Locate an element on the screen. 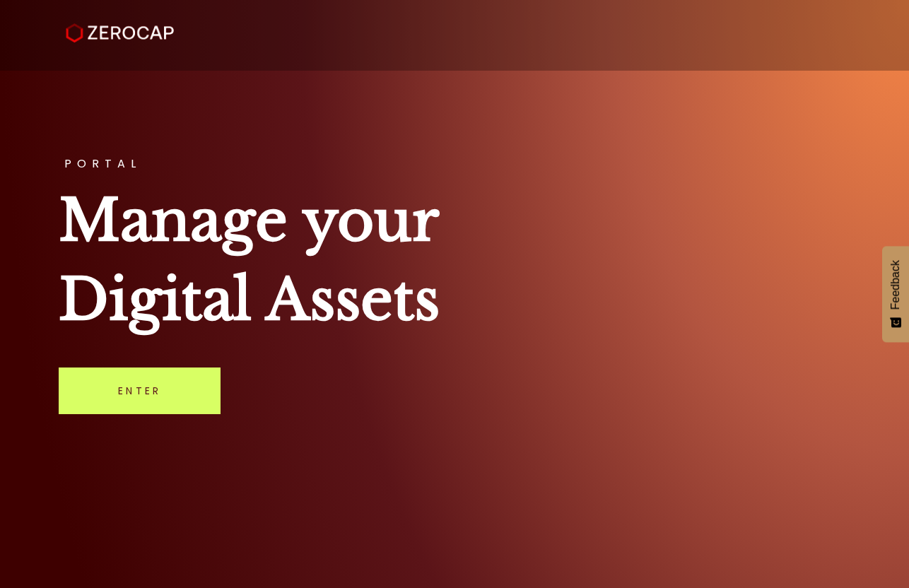 The height and width of the screenshot is (588, 909). h1: Manage your Digital Assets is located at coordinates (454, 260).